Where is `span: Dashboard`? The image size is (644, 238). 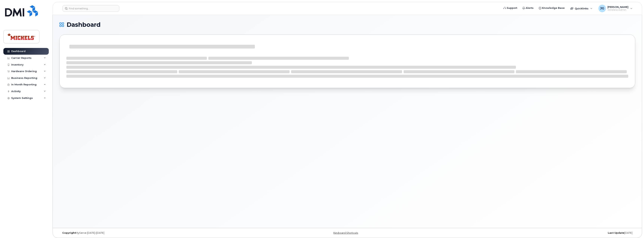 span: Dashboard is located at coordinates (84, 25).